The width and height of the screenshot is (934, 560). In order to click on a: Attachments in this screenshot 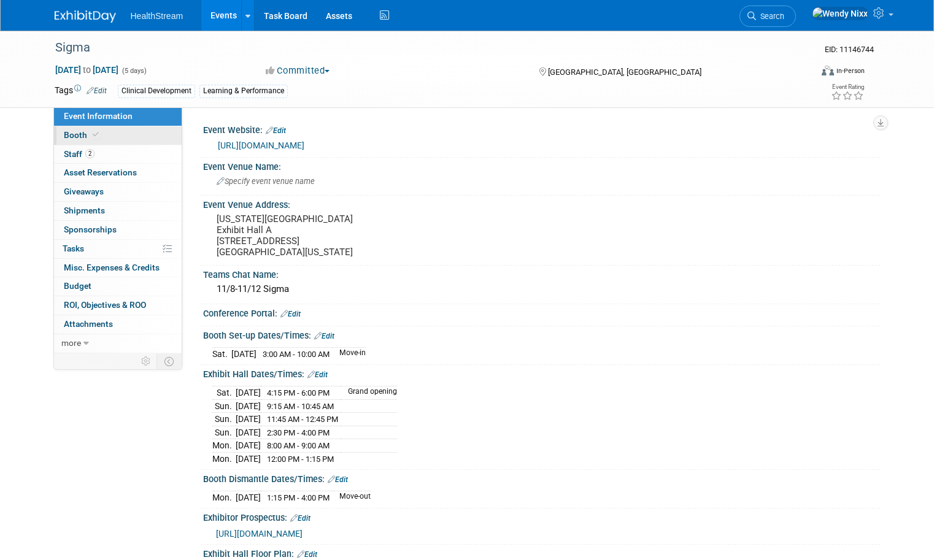, I will do `click(118, 325)`.